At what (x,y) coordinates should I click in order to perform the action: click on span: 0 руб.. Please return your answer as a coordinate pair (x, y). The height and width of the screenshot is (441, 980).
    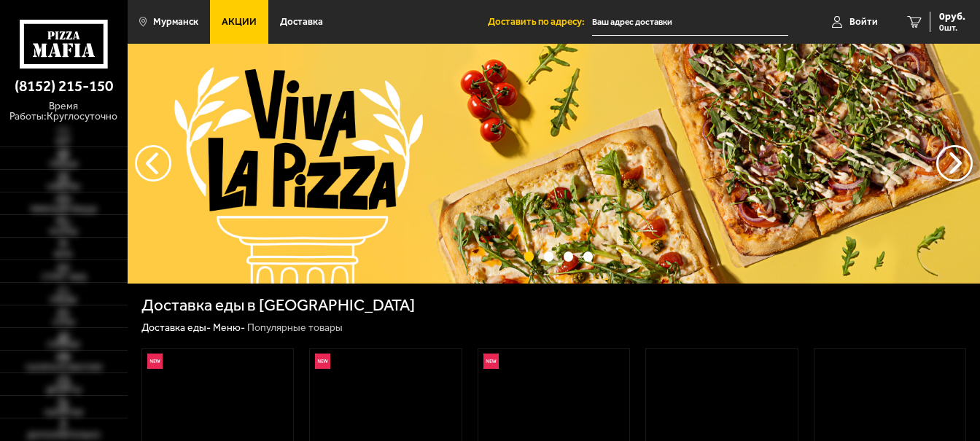
    Looking at the image, I should click on (953, 17).